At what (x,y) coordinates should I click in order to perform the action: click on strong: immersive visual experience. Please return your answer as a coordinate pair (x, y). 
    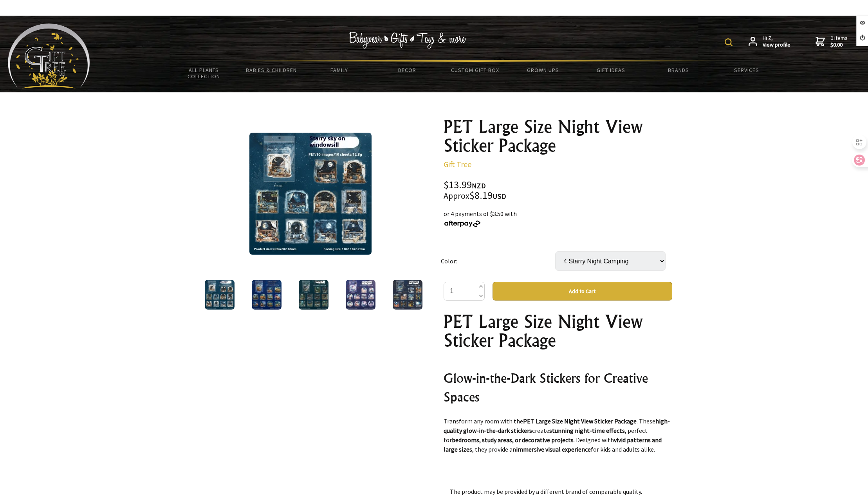
    Looking at the image, I should click on (553, 449).